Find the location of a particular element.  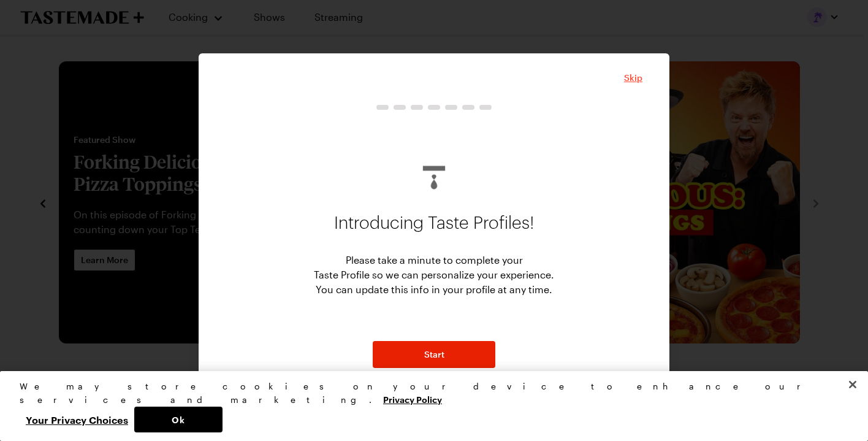

p: Introducing Taste Profiles! is located at coordinates (434, 223).